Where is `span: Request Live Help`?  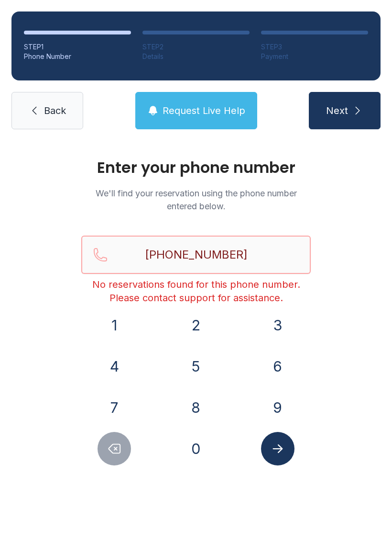
span: Request Live Help is located at coordinates (204, 111).